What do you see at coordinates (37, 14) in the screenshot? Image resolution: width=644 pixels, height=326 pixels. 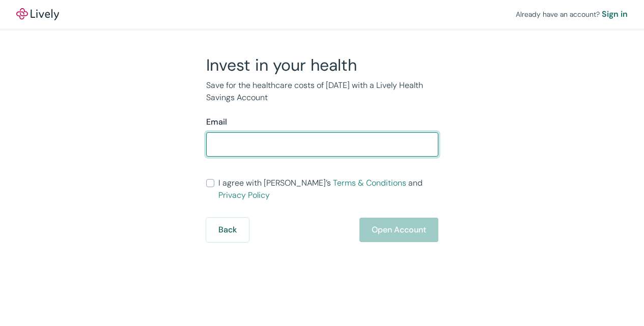 I see `a: LivelyLively` at bounding box center [37, 14].